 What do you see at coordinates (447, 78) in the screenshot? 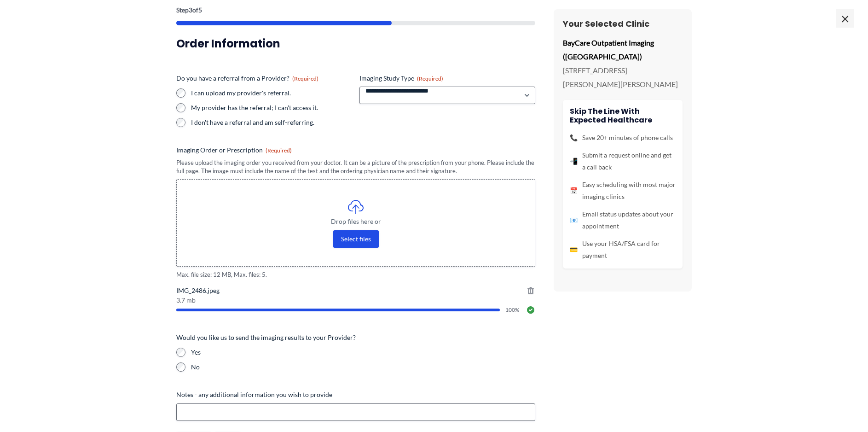
I see `label: Imaging Study Type` at bounding box center [447, 78].